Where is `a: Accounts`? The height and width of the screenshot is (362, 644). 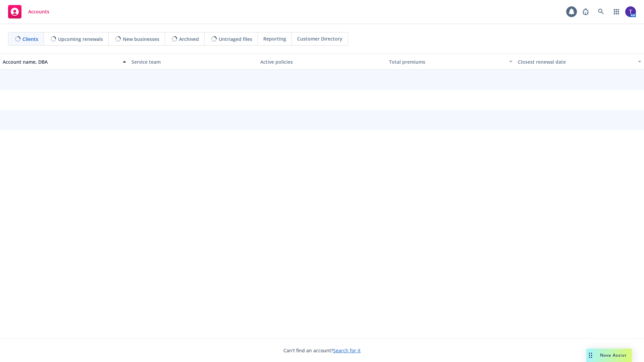
a: Accounts is located at coordinates (29, 12).